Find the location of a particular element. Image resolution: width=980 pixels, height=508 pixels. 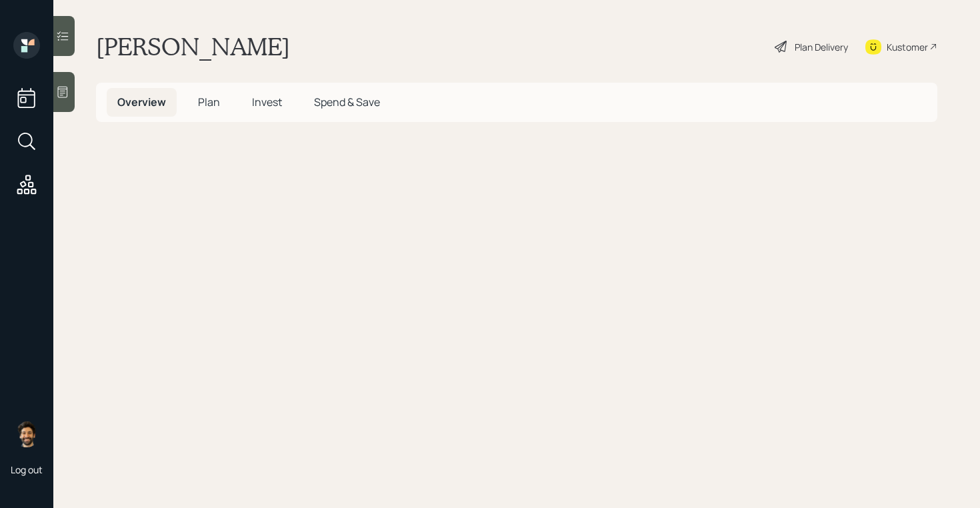

span: Spend & Save is located at coordinates (347, 102).